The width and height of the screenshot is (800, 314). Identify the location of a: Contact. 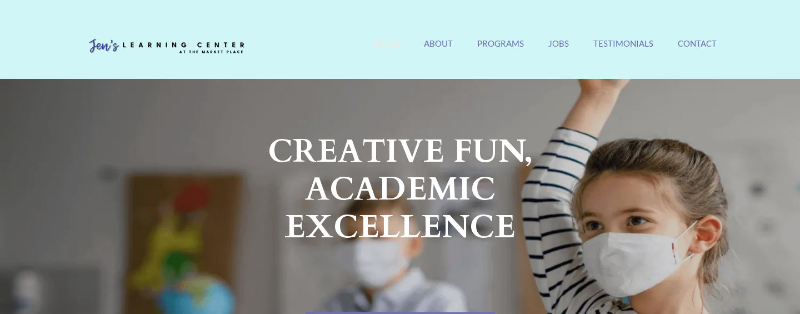
(697, 50).